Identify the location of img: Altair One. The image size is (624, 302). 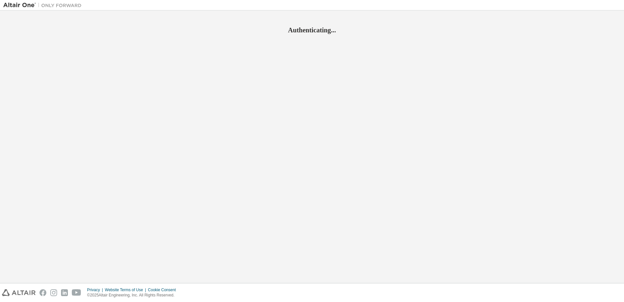
(44, 5).